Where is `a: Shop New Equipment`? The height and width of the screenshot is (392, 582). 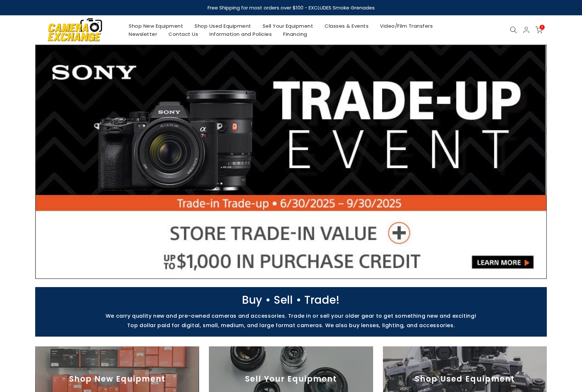
a: Shop New Equipment is located at coordinates (156, 26).